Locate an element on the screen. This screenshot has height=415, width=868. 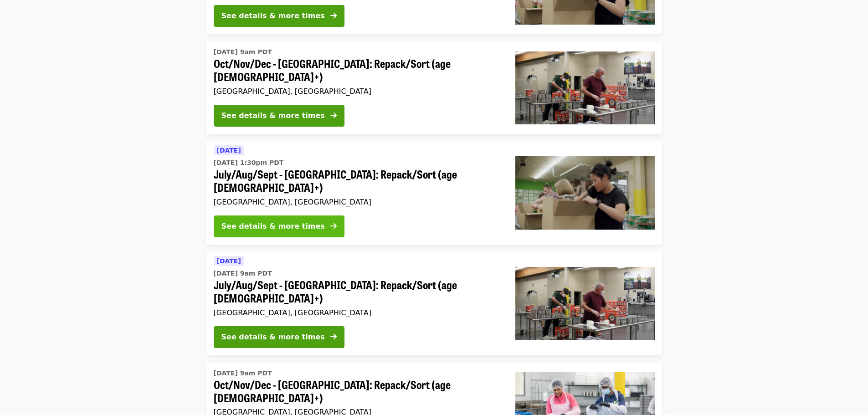
img: July/Aug/Sept - Portland: Repack/Sort (age 16+) organized by Oregon Food Bank is located at coordinates (584, 304).